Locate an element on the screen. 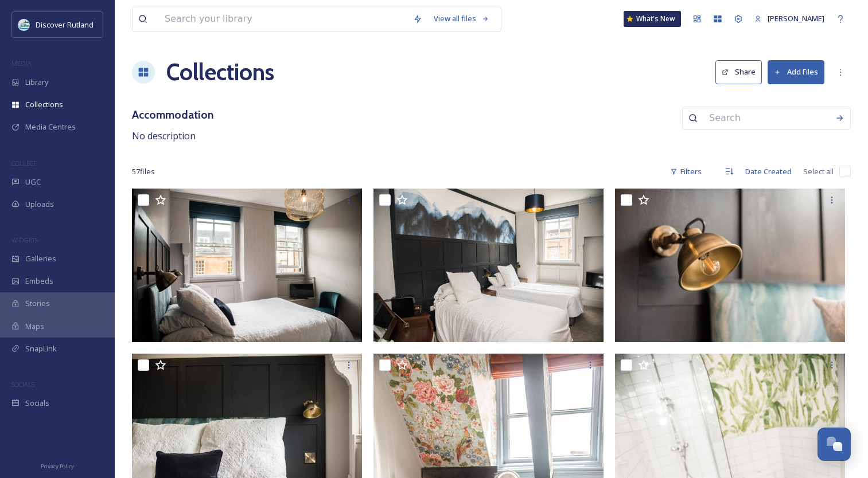  div: View all files is located at coordinates (461, 18).